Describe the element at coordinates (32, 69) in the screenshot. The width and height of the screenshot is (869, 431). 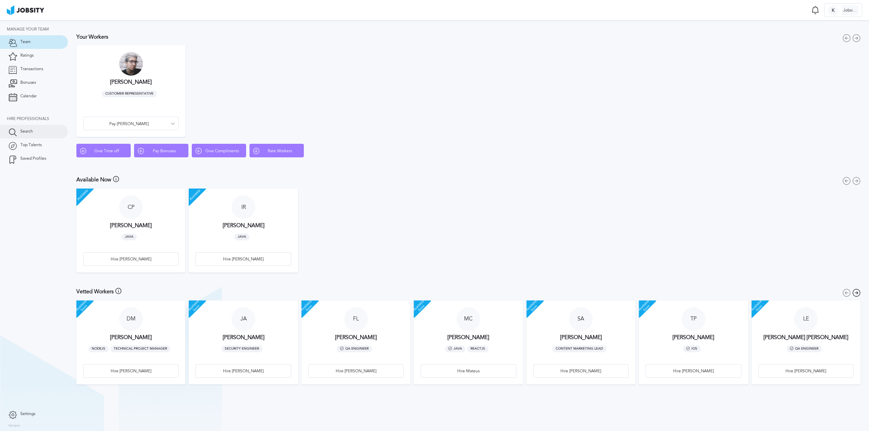
I see `span: Transactions` at that location.